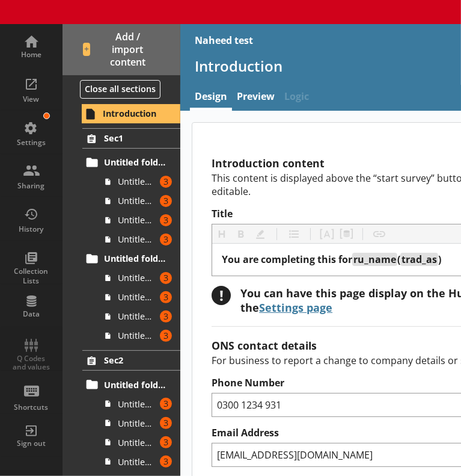 The image size is (461, 476). I want to click on span: Introduction, so click(135, 113).